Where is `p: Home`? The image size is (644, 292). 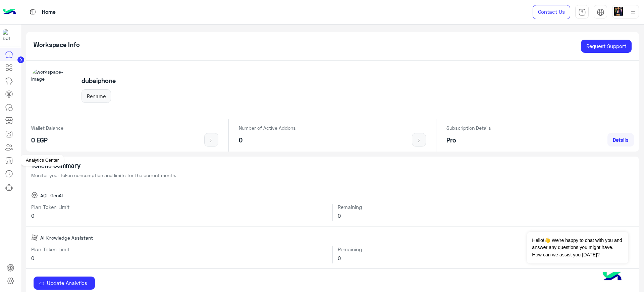
p: Home is located at coordinates (49, 12).